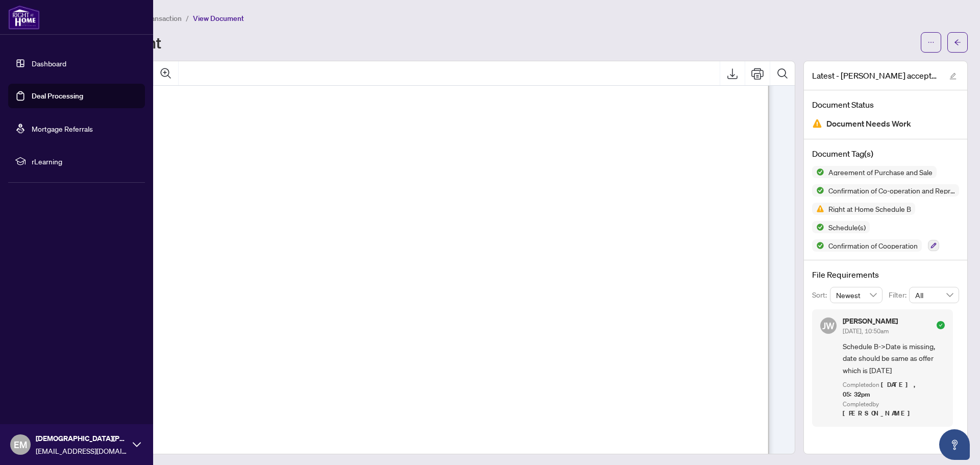 This screenshot has height=465, width=980. What do you see at coordinates (957, 42) in the screenshot?
I see `span: arrow-left` at bounding box center [957, 42].